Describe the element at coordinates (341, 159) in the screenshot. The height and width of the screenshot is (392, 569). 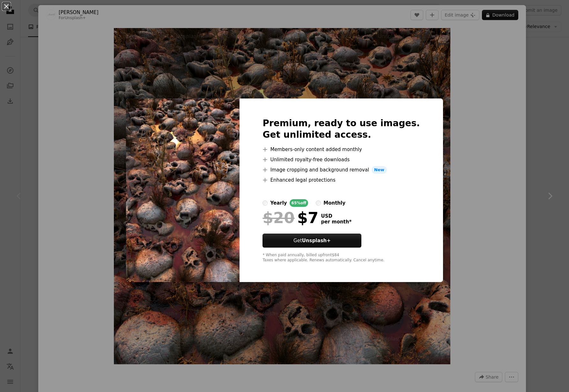
I see `li: Unlimited royalty-free downloads` at that location.